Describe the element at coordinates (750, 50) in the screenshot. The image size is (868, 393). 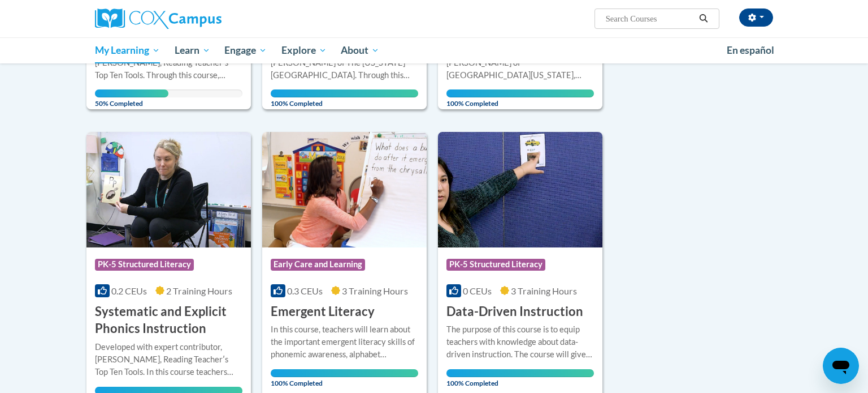
I see `a: En español` at that location.